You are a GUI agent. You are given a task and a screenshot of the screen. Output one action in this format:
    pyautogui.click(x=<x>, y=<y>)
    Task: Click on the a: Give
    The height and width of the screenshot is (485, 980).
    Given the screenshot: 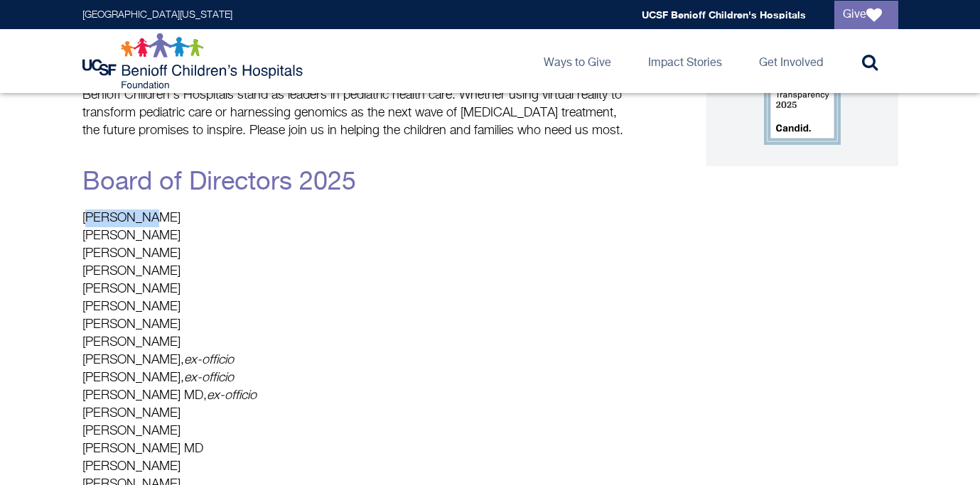 What is the action you would take?
    pyautogui.click(x=866, y=15)
    